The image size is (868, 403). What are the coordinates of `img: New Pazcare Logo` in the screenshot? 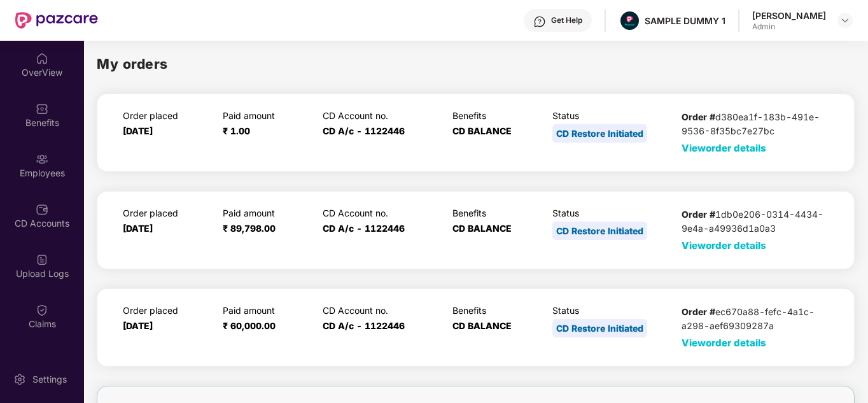 It's located at (57, 20).